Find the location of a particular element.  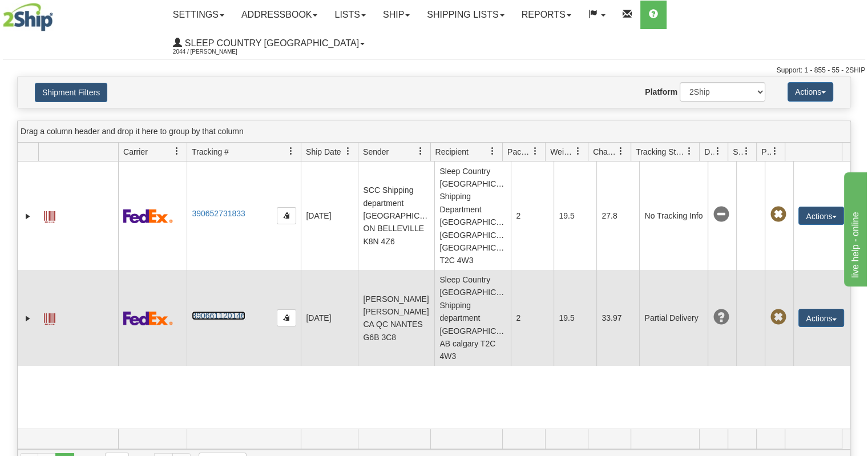

a: Recipient filter column settings is located at coordinates (492, 151).